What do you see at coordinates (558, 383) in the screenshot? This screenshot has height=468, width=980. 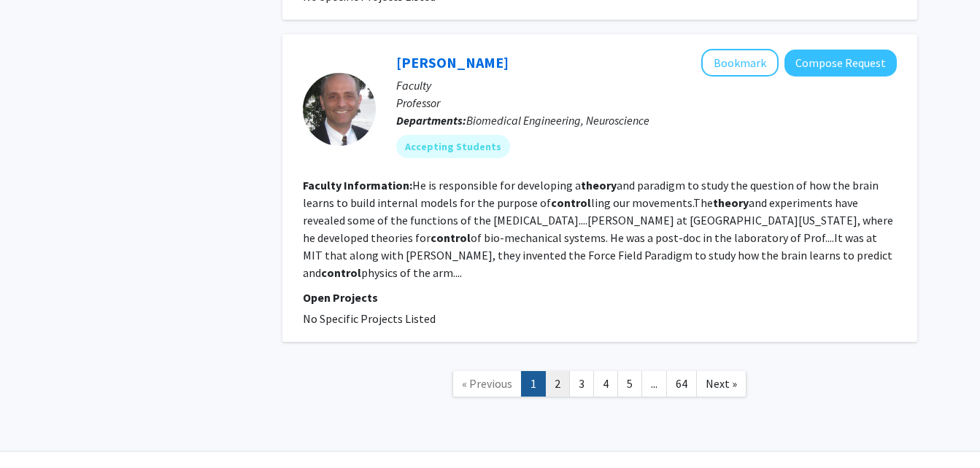 I see `a: 2` at bounding box center [558, 383].